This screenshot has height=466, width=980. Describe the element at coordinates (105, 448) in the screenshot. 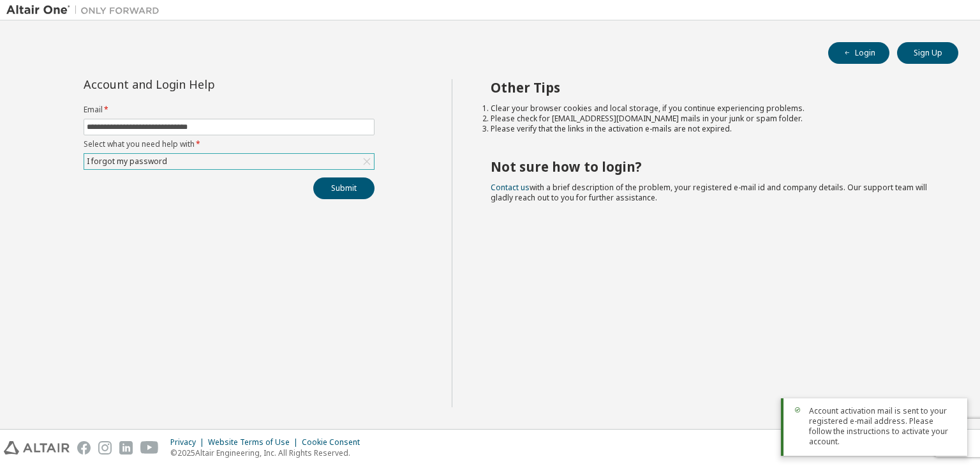

I see `img: instagram.svg` at that location.